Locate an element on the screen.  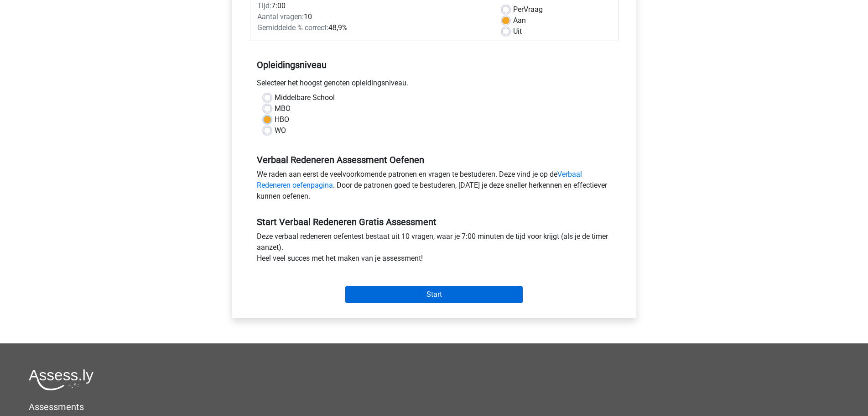
span: Per is located at coordinates (519, 9).